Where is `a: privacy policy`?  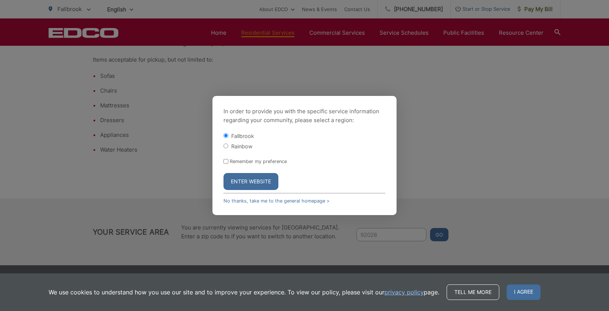
a: privacy policy is located at coordinates (404, 292).